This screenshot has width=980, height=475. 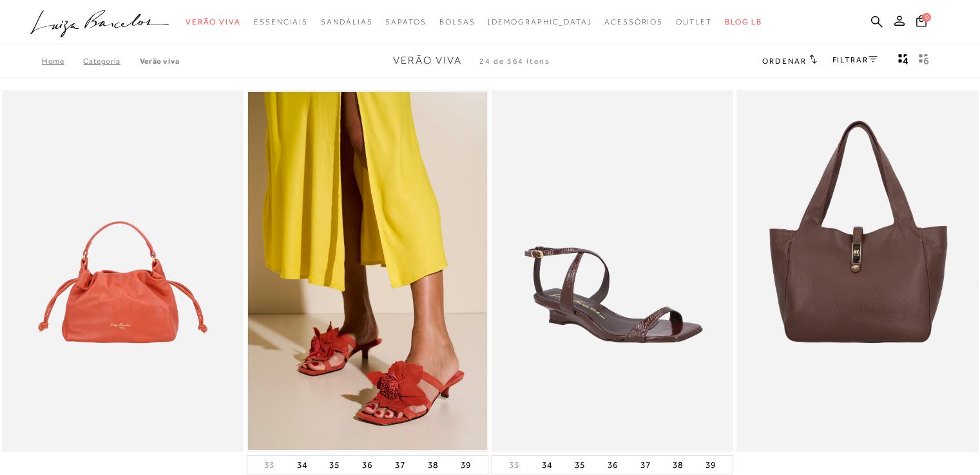 I want to click on a: Home, so click(x=63, y=61).